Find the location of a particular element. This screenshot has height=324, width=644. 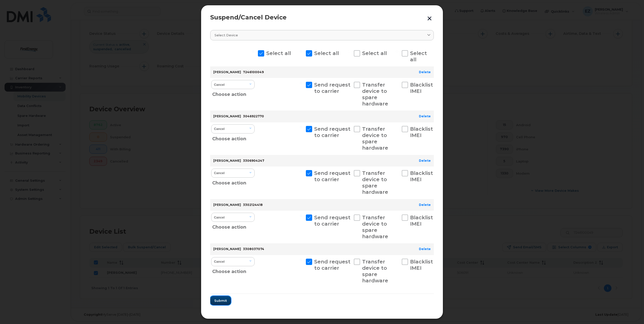

a: Select device is located at coordinates (322, 35).